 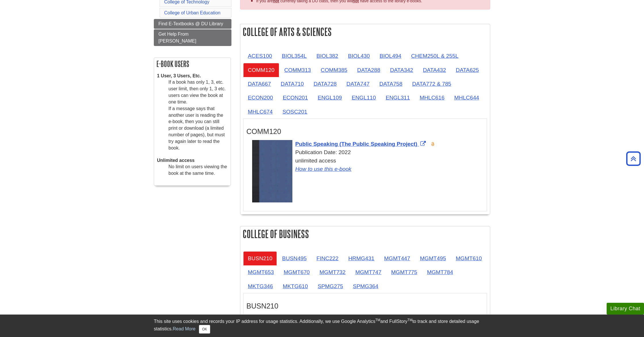 What do you see at coordinates (626, 308) in the screenshot?
I see `button: Library Chat` at bounding box center [626, 308].